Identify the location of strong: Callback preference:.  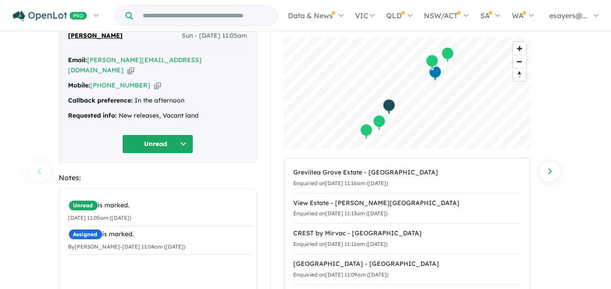
(101, 100).